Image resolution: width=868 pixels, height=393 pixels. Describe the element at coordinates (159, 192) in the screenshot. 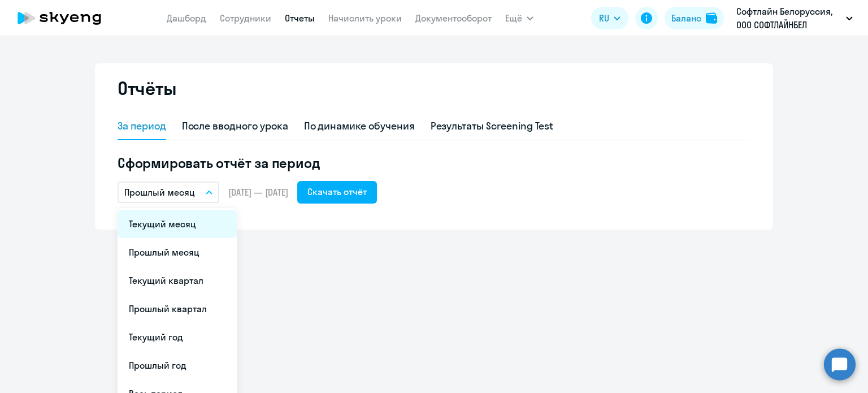

I see `p: Прошлый месяц` at that location.